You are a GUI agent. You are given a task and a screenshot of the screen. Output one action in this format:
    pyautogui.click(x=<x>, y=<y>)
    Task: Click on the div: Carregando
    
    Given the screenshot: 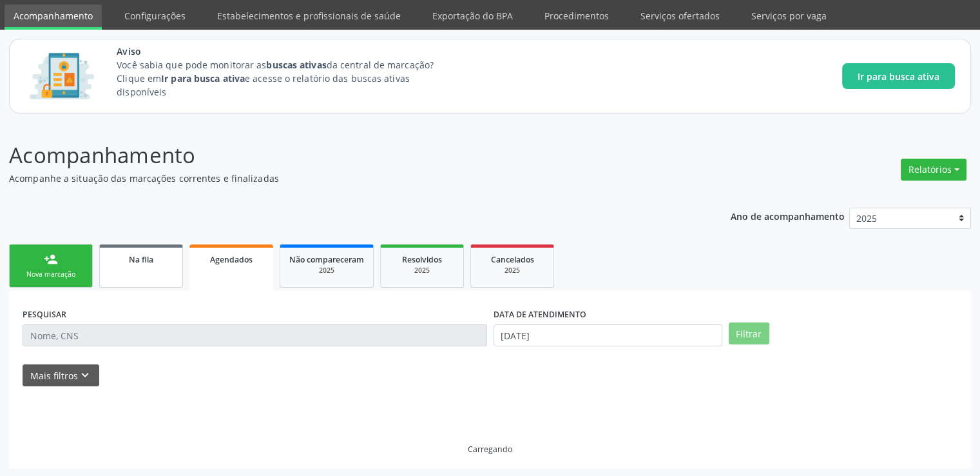 What is the action you would take?
    pyautogui.click(x=490, y=449)
    